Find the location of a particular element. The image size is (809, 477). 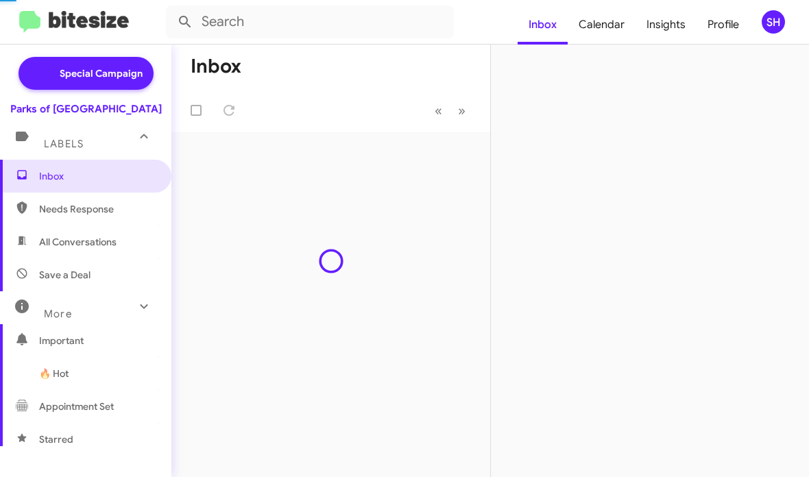

span: 🔥 Hot is located at coordinates (53, 374).